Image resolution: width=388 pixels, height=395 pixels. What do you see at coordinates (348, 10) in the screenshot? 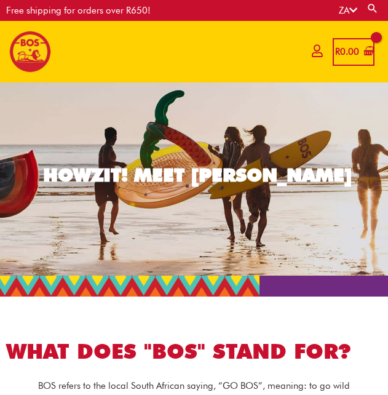
I see `a: ZA` at bounding box center [348, 10].